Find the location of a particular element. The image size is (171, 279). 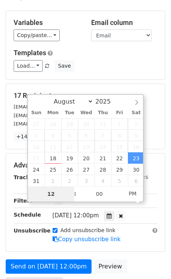

span: September 3, 2025 is located at coordinates (86, 181).